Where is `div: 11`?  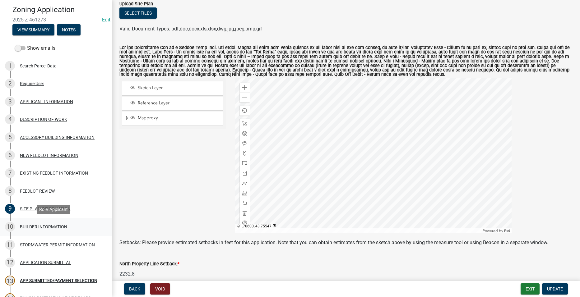 div: 11 is located at coordinates (10, 245).